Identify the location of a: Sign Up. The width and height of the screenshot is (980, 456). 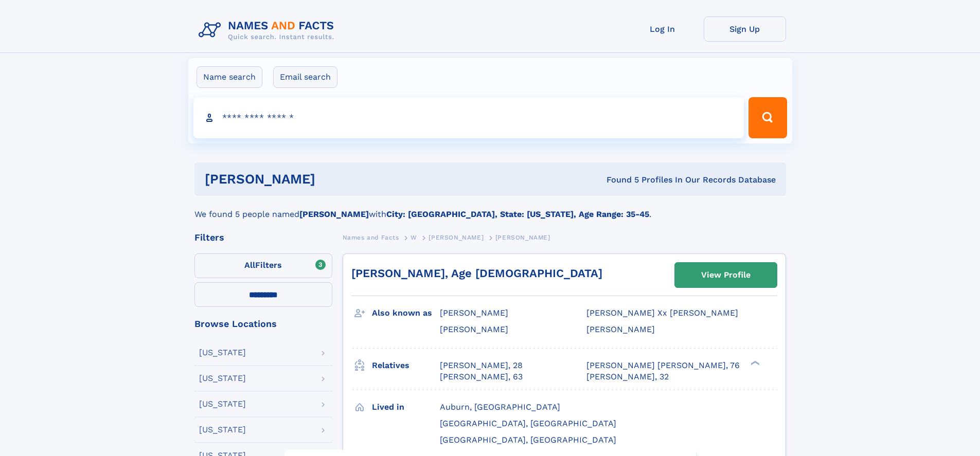
(745, 29).